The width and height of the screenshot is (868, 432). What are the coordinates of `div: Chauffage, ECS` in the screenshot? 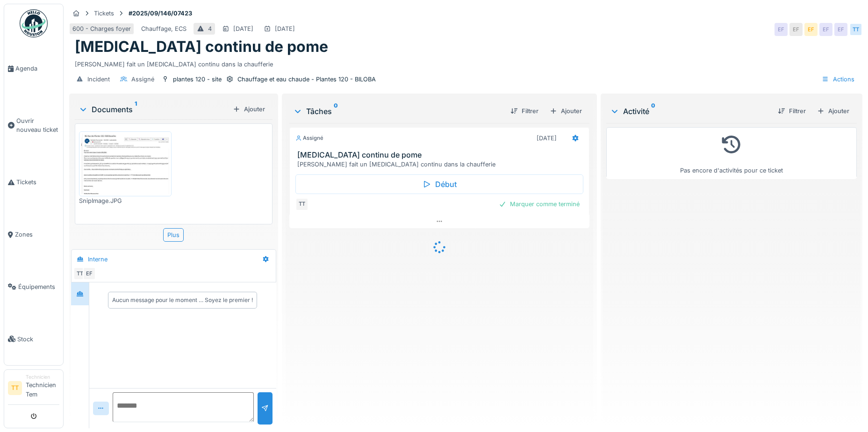 It's located at (164, 29).